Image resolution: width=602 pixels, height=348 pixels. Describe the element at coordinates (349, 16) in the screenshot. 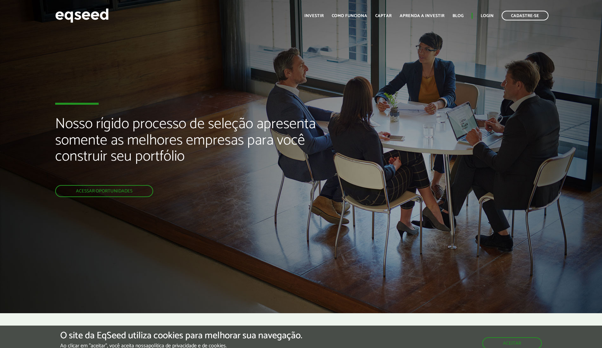

I see `a: Como funciona` at that location.